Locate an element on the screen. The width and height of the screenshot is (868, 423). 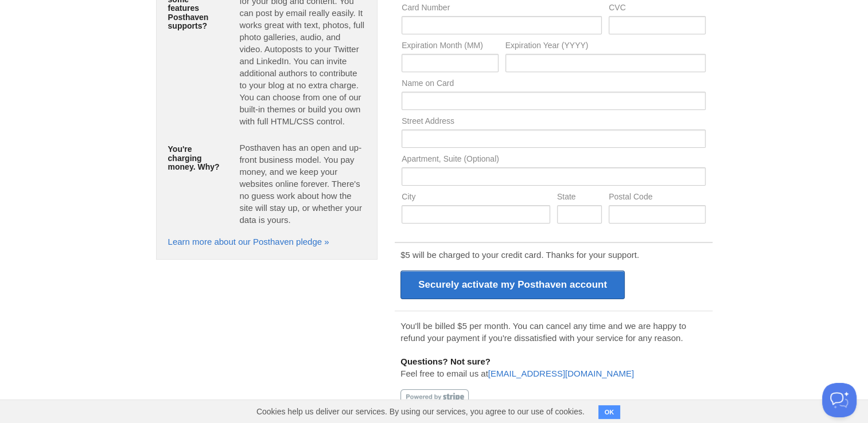
p: You'll be billed $5 per month. You can cancel any time and we are happy to refund your payment if... is located at coordinates (553, 332).